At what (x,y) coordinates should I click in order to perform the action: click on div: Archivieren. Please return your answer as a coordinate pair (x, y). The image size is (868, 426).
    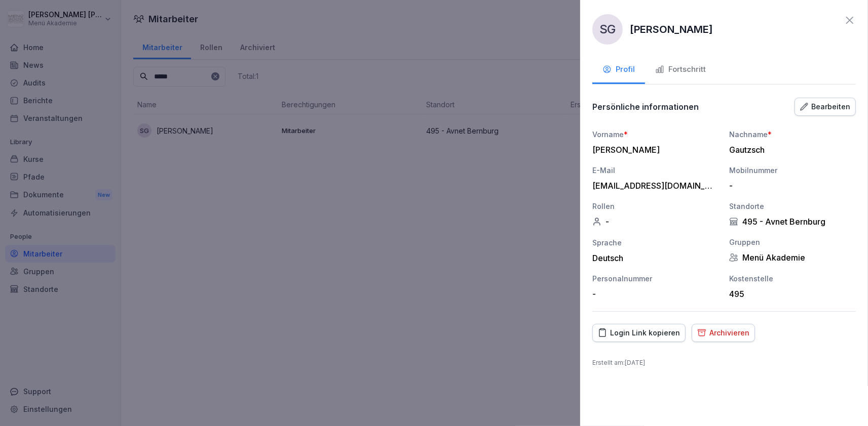
    Looking at the image, I should click on (723, 333).